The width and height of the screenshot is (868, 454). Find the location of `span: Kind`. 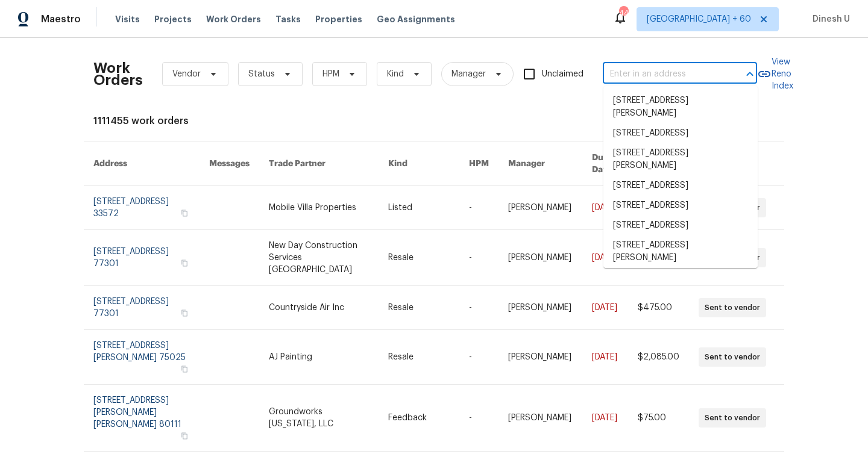

span: Kind is located at coordinates (395, 74).